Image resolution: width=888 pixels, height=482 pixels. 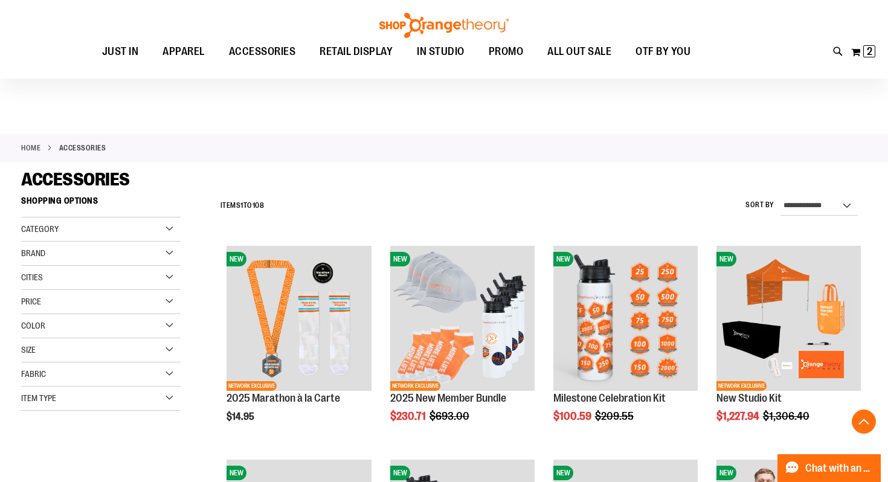 What do you see at coordinates (440, 51) in the screenshot?
I see `span: IN STUDIO` at bounding box center [440, 51].